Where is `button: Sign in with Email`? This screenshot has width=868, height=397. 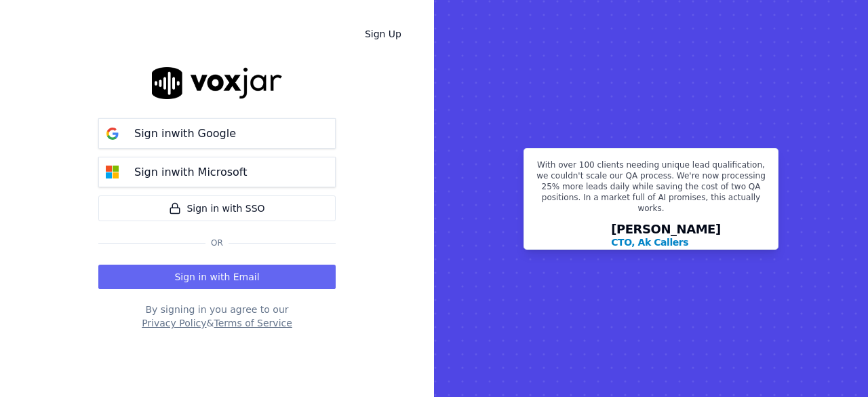 button: Sign in with Email is located at coordinates (217, 277).